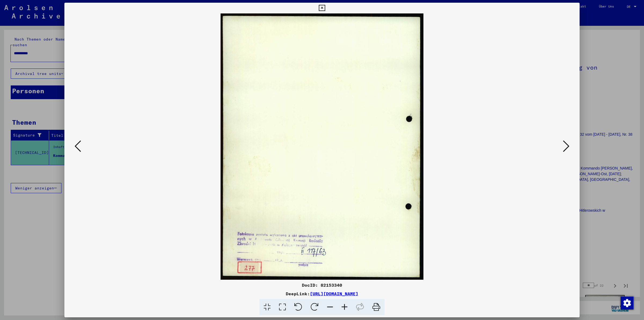 This screenshot has height=320, width=644. I want to click on div: DocID: 82153340, so click(322, 285).